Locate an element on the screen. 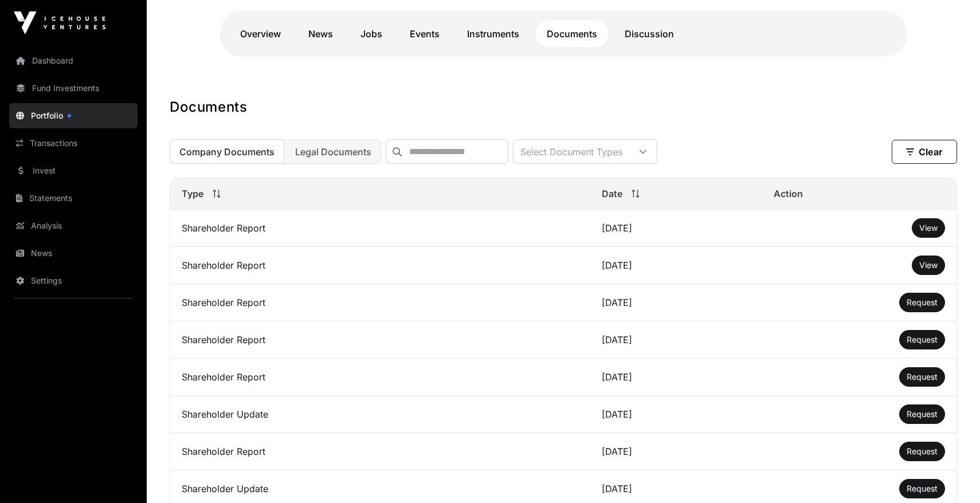 The height and width of the screenshot is (503, 980). button: Legal Documents is located at coordinates (333, 151).